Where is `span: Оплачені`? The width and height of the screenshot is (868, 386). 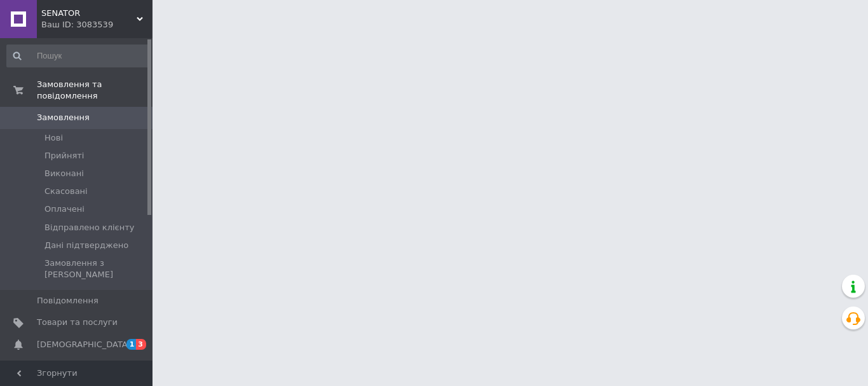
span: Оплачені is located at coordinates (65, 209).